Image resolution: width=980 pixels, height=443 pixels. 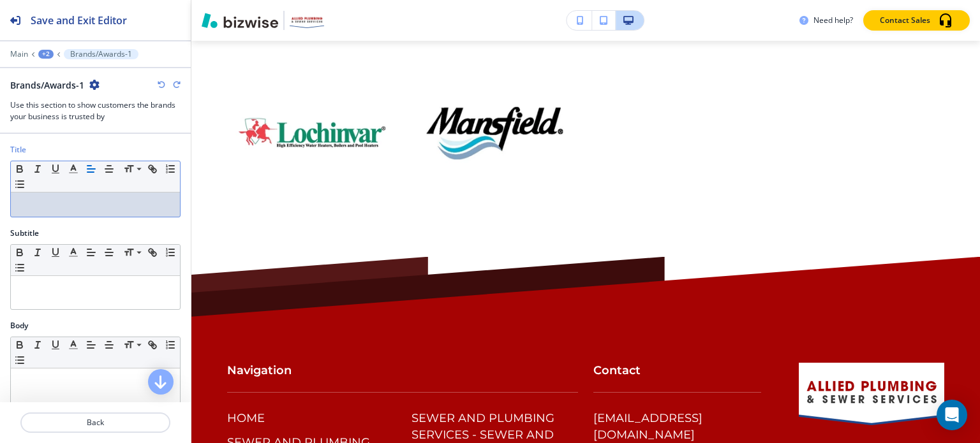 I want to click on button: Brands/Awards-1, so click(x=101, y=54).